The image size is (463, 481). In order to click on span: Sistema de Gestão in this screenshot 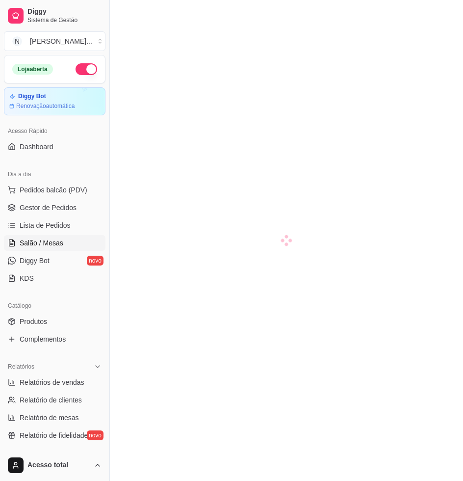, I will do `click(64, 20)`.